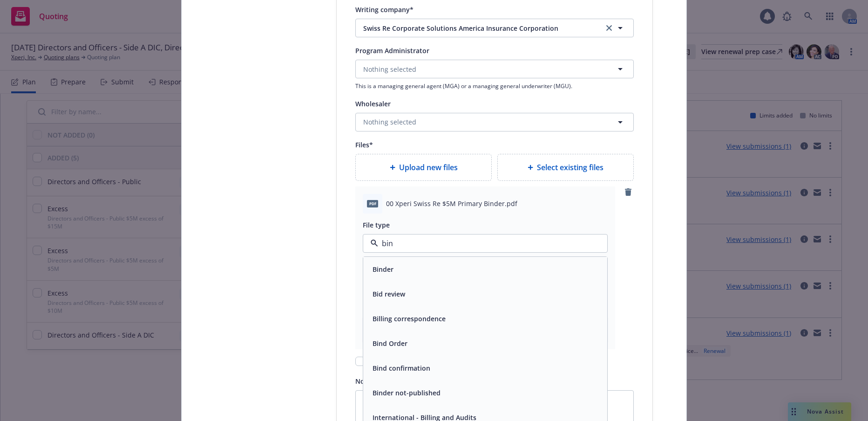 The height and width of the screenshot is (421, 868). Describe the element at coordinates (389, 294) in the screenshot. I see `button: Bid review` at that location.